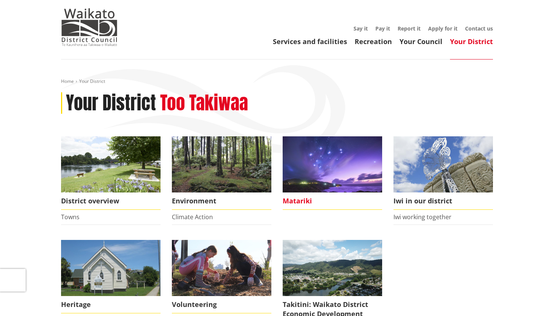  I want to click on span: Environment, so click(221, 201).